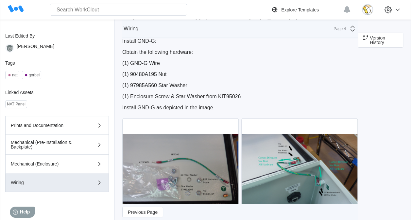 Image resolution: width=411 pixels, height=220 pixels. Describe the element at coordinates (142, 212) in the screenshot. I see `button: Previous Page` at that location.